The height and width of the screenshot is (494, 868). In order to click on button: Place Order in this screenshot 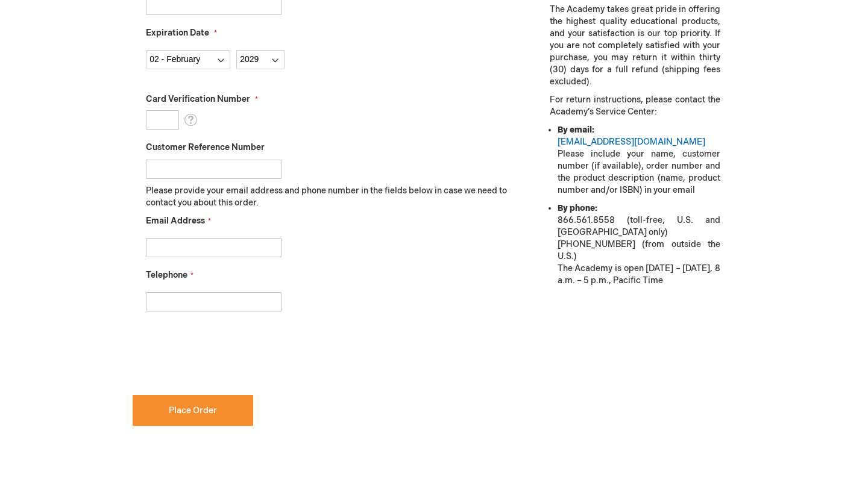, I will do `click(193, 410)`.